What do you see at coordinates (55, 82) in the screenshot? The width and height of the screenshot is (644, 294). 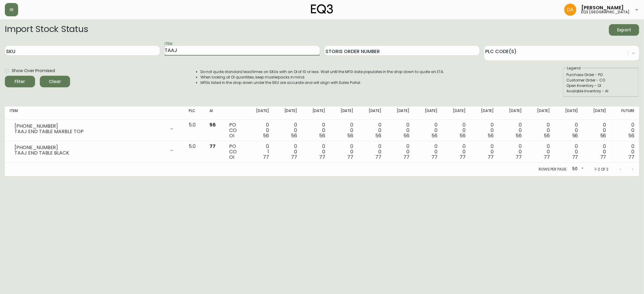 I see `button: Clear` at bounding box center [55, 82].